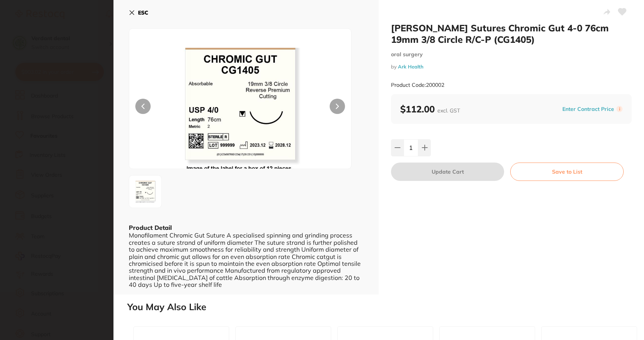 The width and height of the screenshot is (644, 340). What do you see at coordinates (410, 67) in the screenshot?
I see `a: Ark Health` at bounding box center [410, 67].